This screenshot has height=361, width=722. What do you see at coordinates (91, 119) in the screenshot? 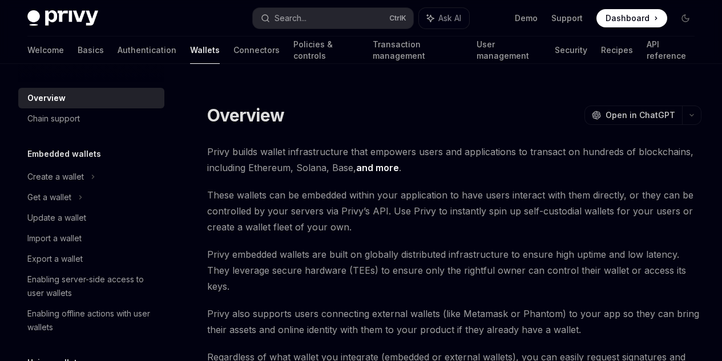
I see `a: Chain support` at bounding box center [91, 119].